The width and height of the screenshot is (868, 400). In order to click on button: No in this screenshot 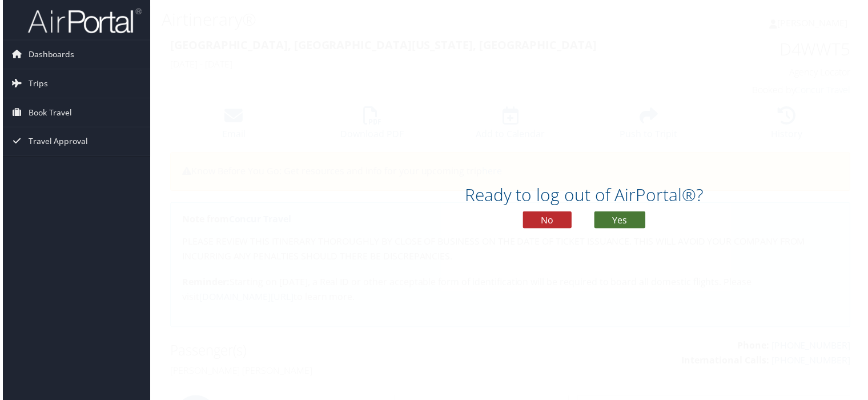, I will do `click(548, 221)`.